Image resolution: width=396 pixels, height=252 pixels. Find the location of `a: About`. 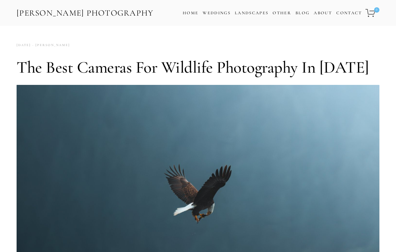

a: About is located at coordinates (322, 13).